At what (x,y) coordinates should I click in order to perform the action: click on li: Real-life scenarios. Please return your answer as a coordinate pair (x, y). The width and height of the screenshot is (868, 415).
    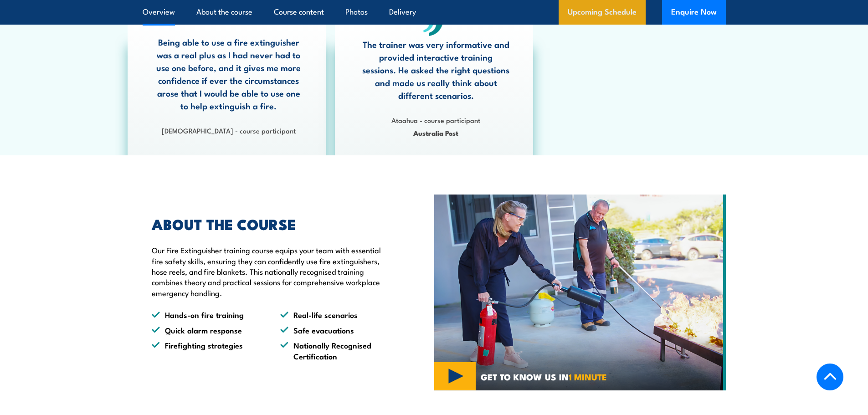
    Looking at the image, I should click on (336, 314).